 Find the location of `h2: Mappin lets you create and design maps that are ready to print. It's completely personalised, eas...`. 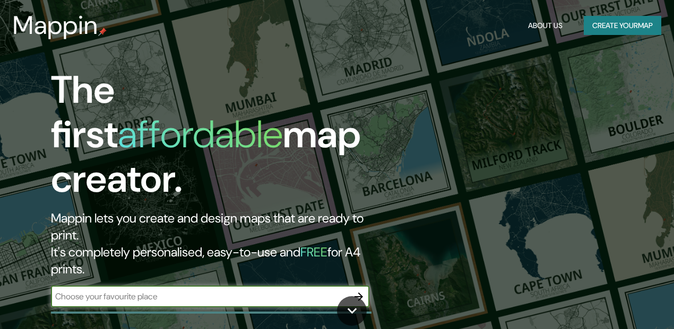

h2: Mappin lets you create and design maps that are ready to print. It's completely personalised, eas... is located at coordinates (219, 244).